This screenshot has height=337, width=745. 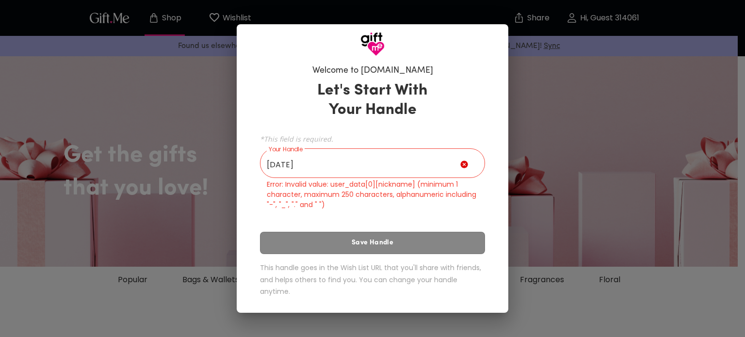 I want to click on p: Error: Invalid value: user_data[0][nickname] (minimum 1 character, maximum 250 characters, alphan..., so click(x=373, y=195).